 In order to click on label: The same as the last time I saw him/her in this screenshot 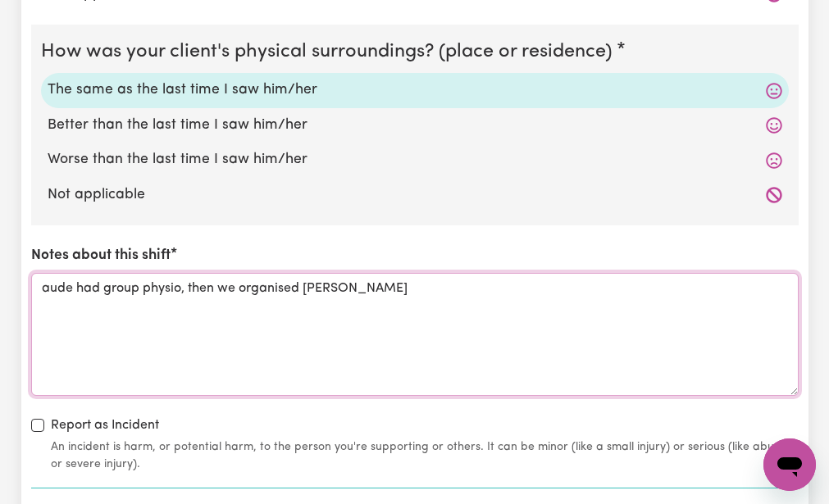, I will do `click(415, 90)`.